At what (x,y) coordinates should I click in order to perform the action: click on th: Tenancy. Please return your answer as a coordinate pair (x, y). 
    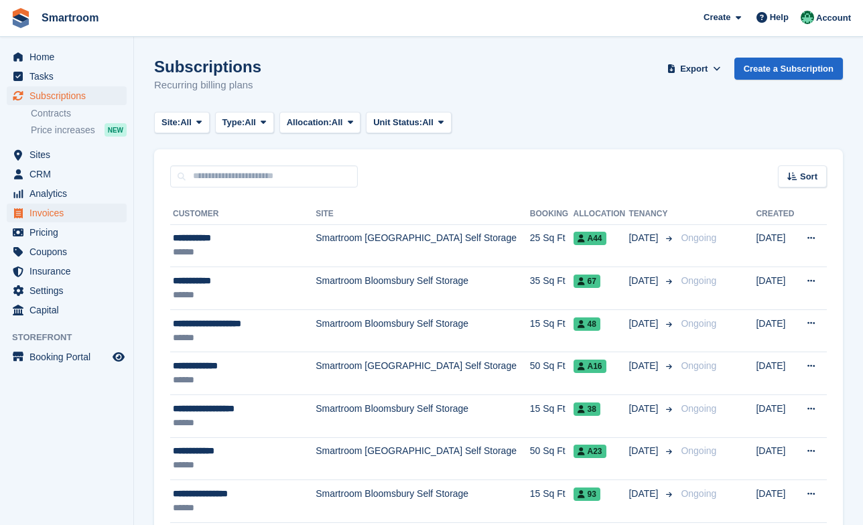
    Looking at the image, I should click on (652, 214).